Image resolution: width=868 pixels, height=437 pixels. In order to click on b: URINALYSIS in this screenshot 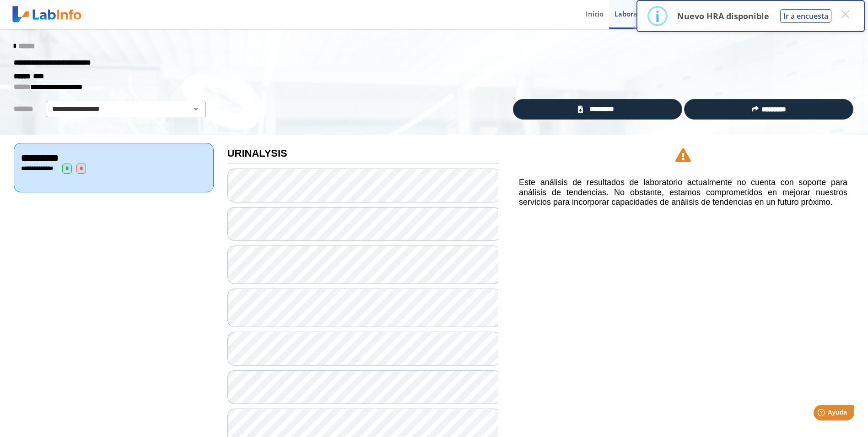, I will do `click(257, 153)`.